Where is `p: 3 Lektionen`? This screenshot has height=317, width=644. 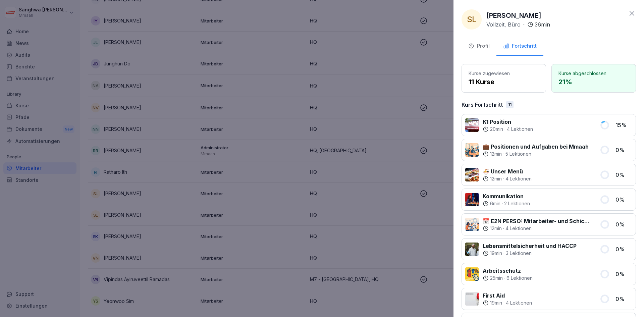
p: 3 Lektionen is located at coordinates (519, 253).